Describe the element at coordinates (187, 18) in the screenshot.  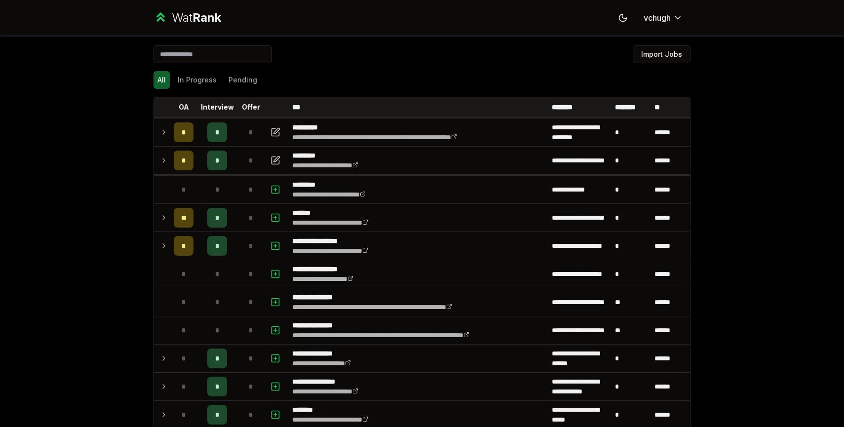
I see `a: WatRank` at that location.